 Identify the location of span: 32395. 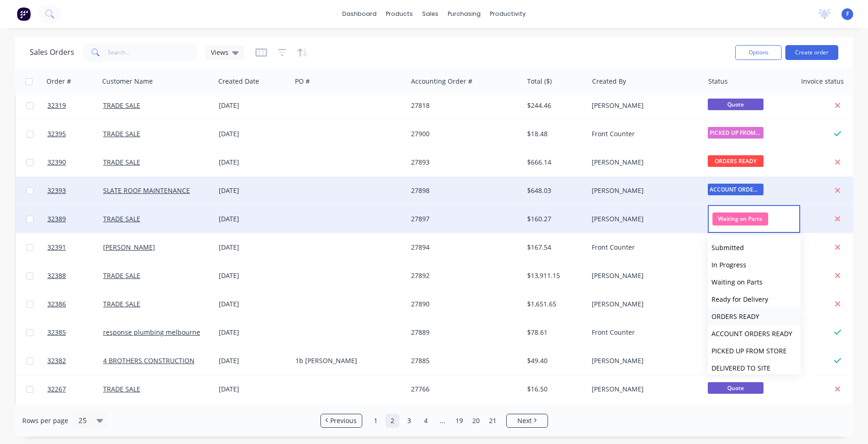
(57, 134).